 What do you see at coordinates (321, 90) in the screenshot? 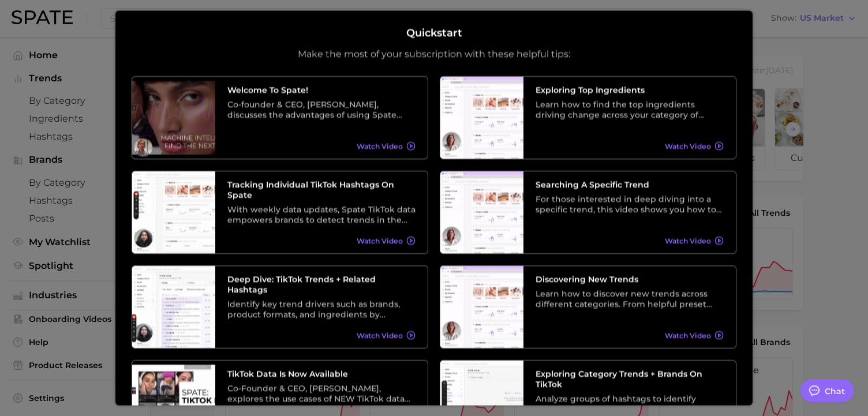
I see `h3: Welcome to Spate!` at bounding box center [321, 90].